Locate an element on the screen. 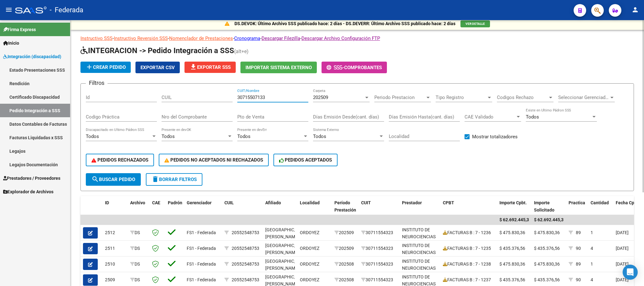 This screenshot has height=286, width=644. div: FACTURAS B : 7 - 1235 is located at coordinates (469, 249).